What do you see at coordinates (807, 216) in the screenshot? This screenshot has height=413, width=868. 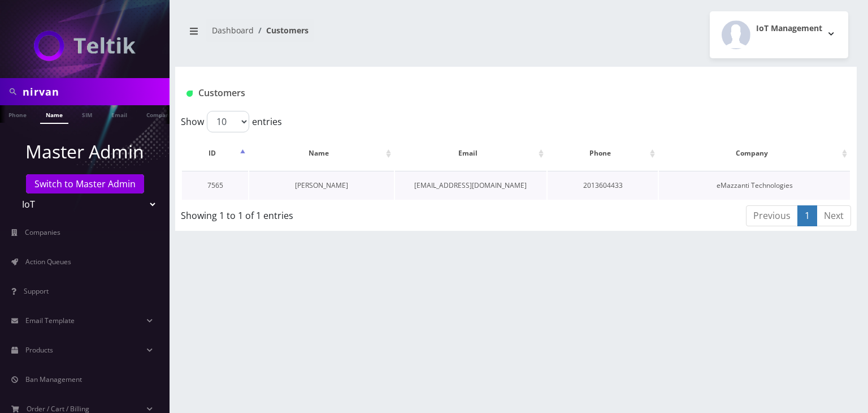 I see `a: 1` at bounding box center [807, 216].